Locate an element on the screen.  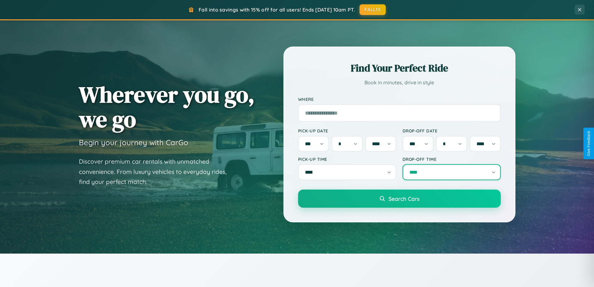
label: Where is located at coordinates (400, 99).